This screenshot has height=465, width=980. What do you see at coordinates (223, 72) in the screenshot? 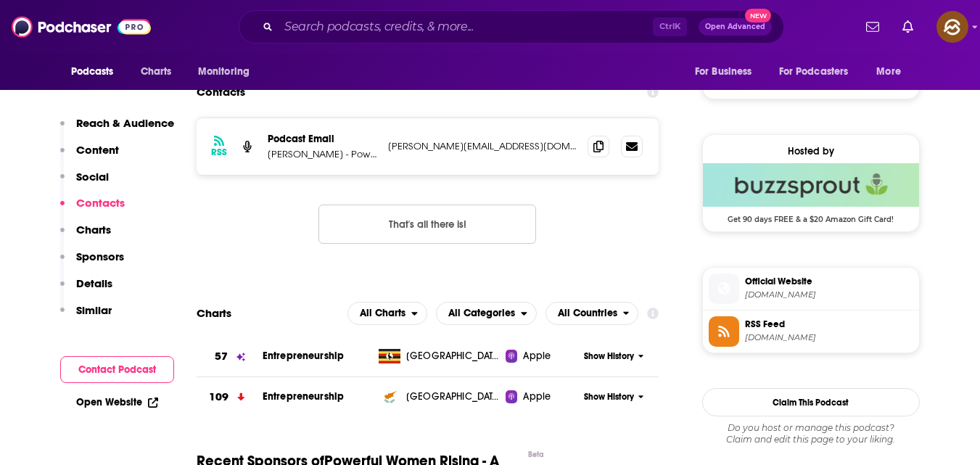
I see `span: Monitoring` at bounding box center [223, 72].